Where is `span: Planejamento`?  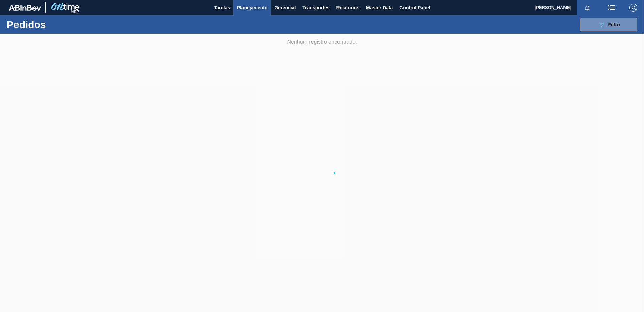
span: Planejamento is located at coordinates (252, 8).